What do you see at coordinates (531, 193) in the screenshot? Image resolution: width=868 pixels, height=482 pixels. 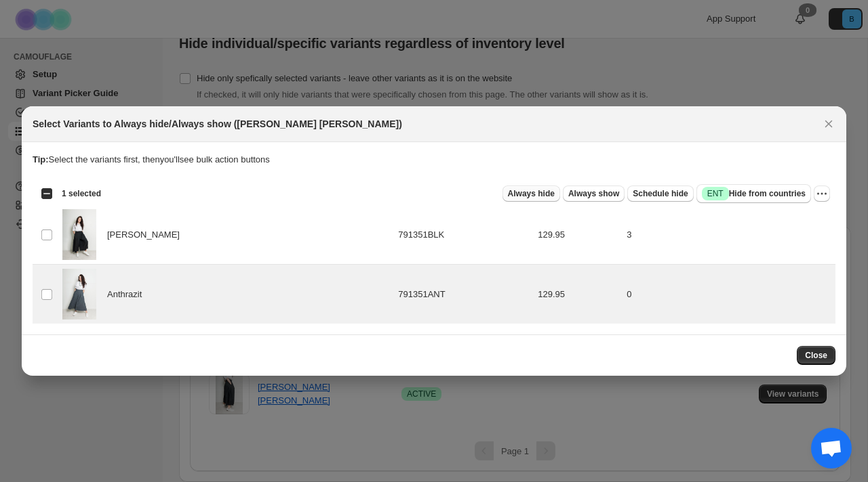 I see `button: Always hide` at bounding box center [531, 193].